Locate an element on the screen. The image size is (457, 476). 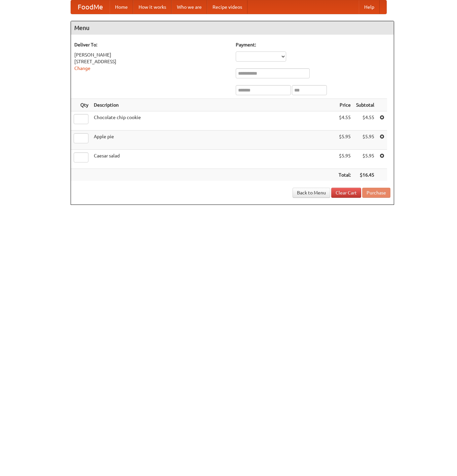
td: Apple pie is located at coordinates (214, 140).